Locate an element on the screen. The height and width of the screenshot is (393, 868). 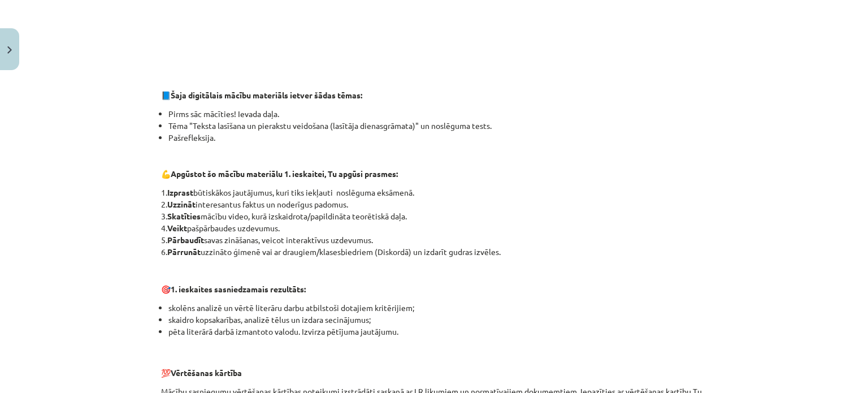
li: skolēns analizē un vērtē literāru darbu atbilstoši dotajiem kritērijiem; is located at coordinates (438, 308).